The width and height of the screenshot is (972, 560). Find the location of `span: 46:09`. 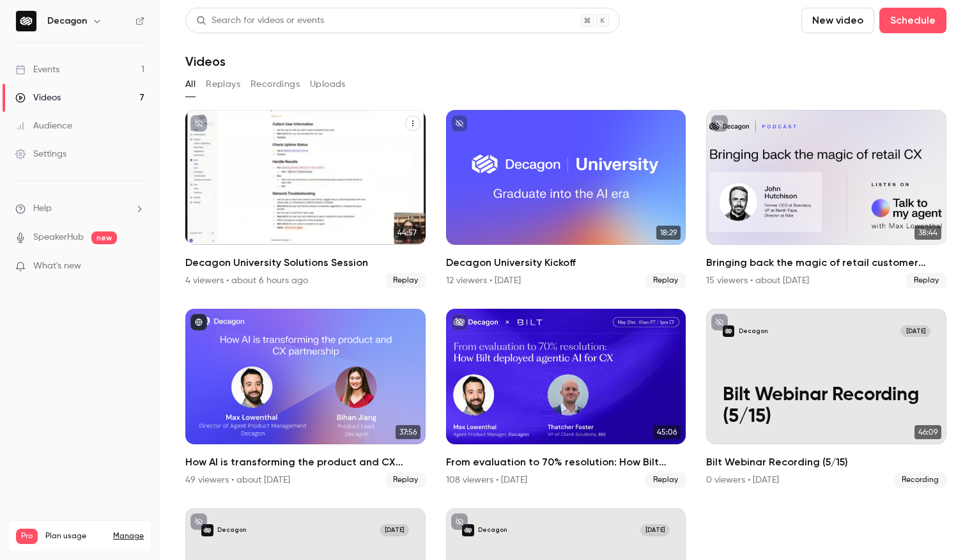

span: 46:09 is located at coordinates (928, 432).